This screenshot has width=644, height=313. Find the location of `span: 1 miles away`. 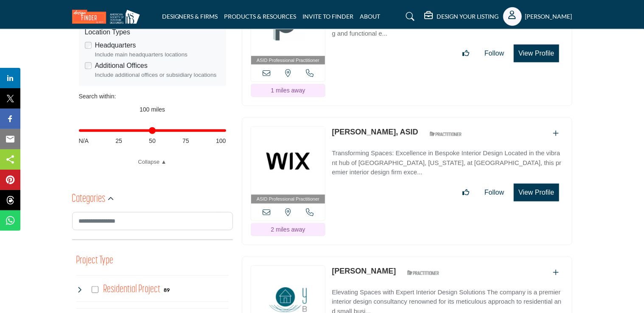

span: 1 miles away is located at coordinates (288, 90).